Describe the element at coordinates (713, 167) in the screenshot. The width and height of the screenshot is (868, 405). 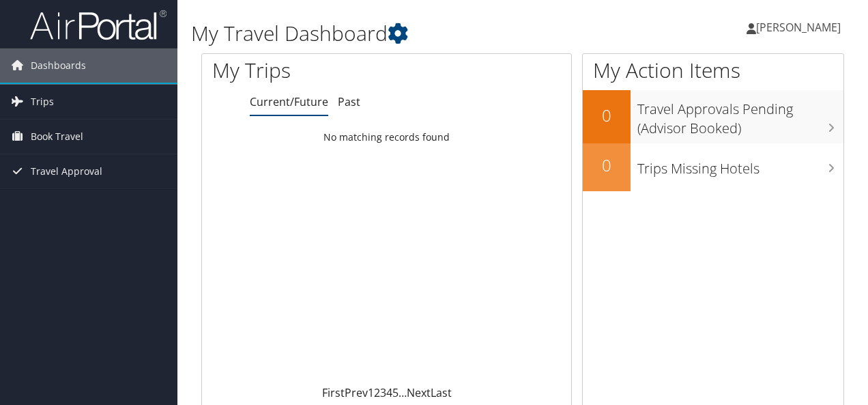
I see `a: 0Trips Missing Hotels` at that location.